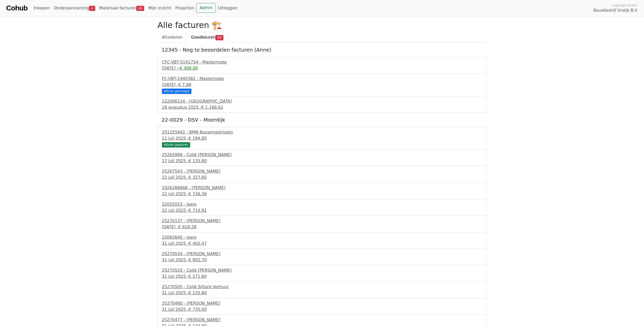 This screenshot has width=644, height=326. I want to click on div: 22055023 - Isero, so click(322, 205).